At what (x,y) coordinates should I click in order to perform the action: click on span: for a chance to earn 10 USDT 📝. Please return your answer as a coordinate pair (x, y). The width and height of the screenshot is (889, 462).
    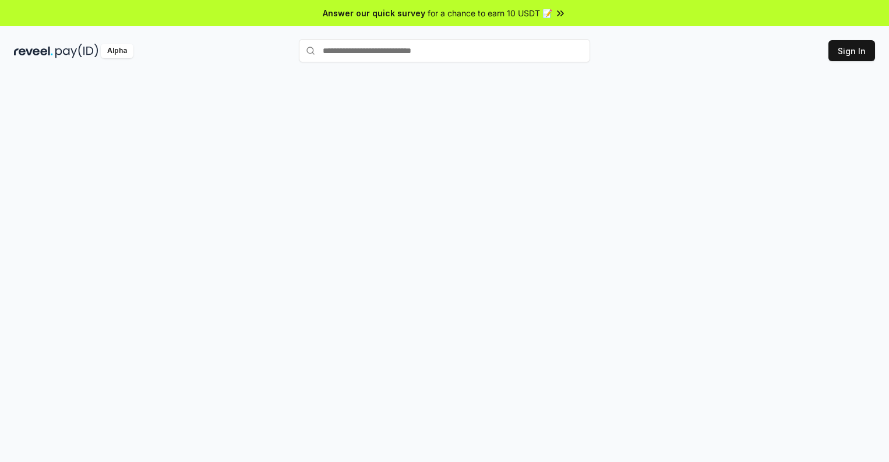
    Looking at the image, I should click on (490, 13).